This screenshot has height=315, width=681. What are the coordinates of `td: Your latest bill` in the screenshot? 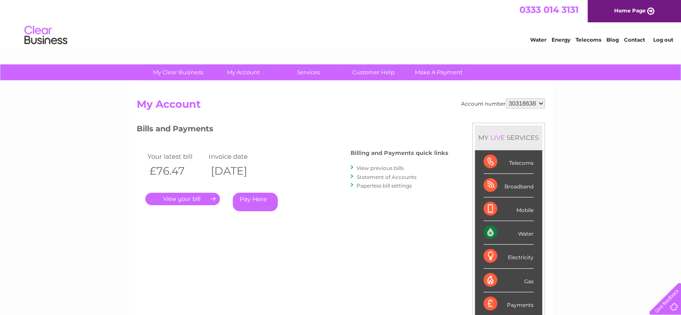 It's located at (176, 156).